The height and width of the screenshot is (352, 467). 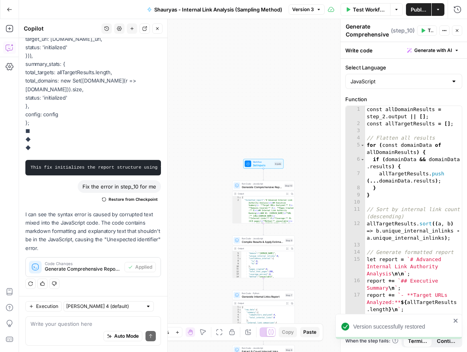 What do you see at coordinates (372, 341) in the screenshot?
I see `a: When the step fails:` at bounding box center [372, 341].